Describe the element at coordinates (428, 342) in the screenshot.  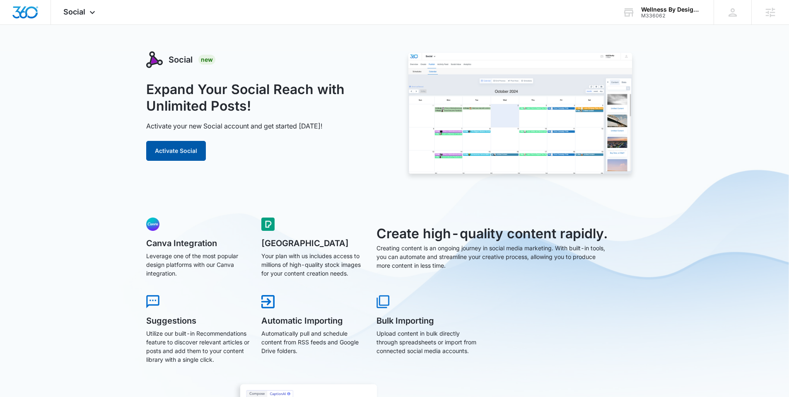
I see `p: Upload content in bulk directly through spreadsheets or import from connected social media accounts.` at that location.